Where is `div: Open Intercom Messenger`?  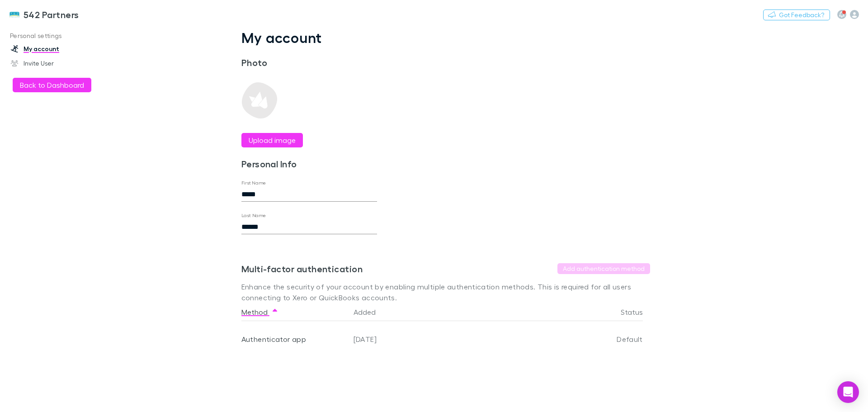 div: Open Intercom Messenger is located at coordinates (848, 392).